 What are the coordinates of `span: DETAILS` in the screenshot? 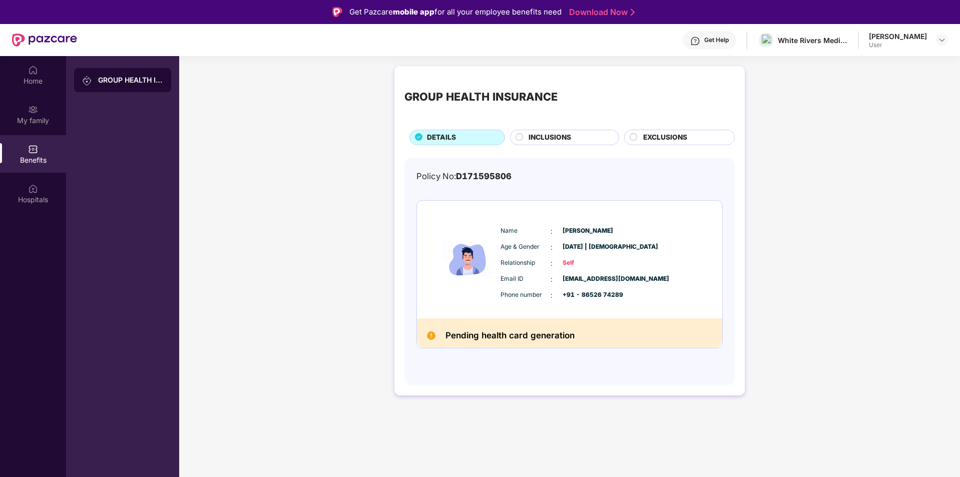 It's located at (442, 138).